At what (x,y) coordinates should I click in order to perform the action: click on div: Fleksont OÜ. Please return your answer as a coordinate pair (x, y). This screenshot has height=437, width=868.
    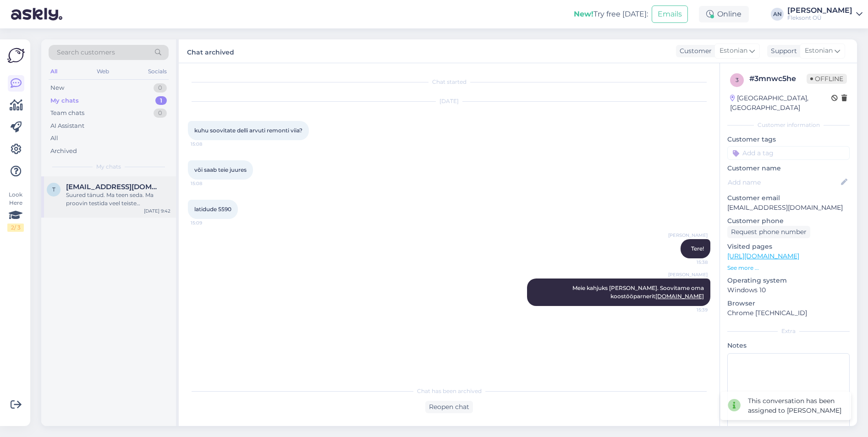
    Looking at the image, I should click on (820, 18).